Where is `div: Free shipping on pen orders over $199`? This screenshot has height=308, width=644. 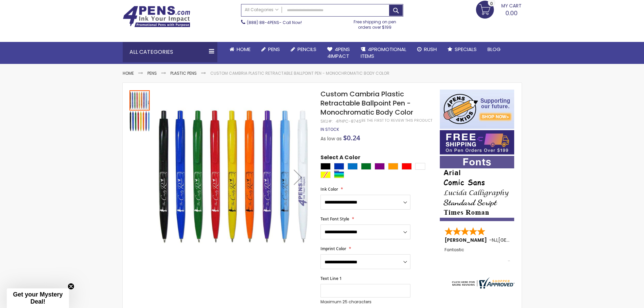
div: Free shipping on pen orders over $199 is located at coordinates (375, 23).